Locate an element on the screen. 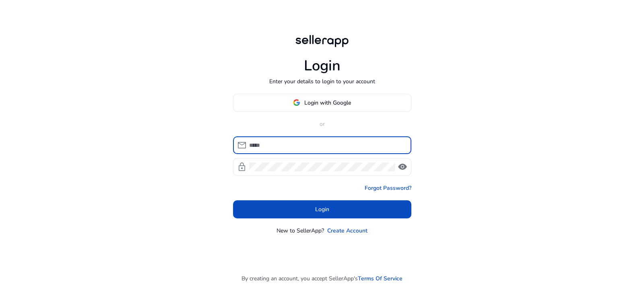  p: Enter your details to login to your account is located at coordinates (322, 81).